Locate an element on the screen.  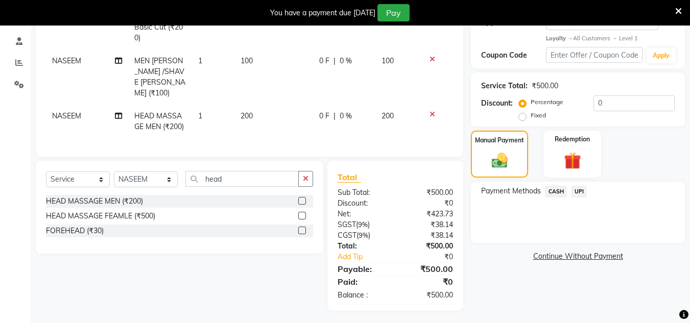
a: Add Tip is located at coordinates (368, 257).